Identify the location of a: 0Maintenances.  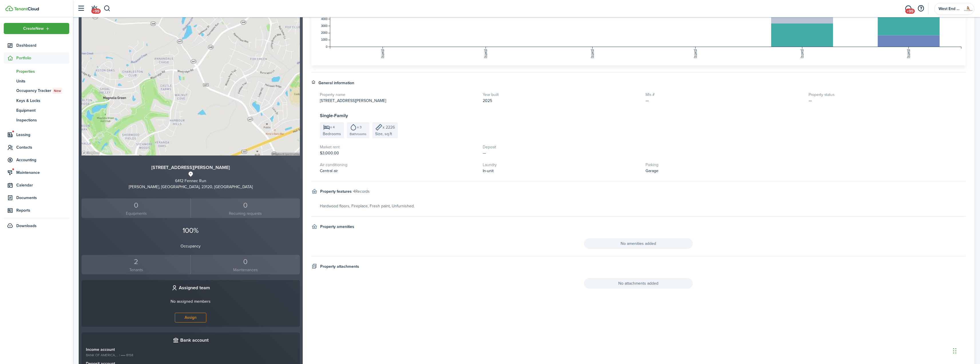
(245, 264).